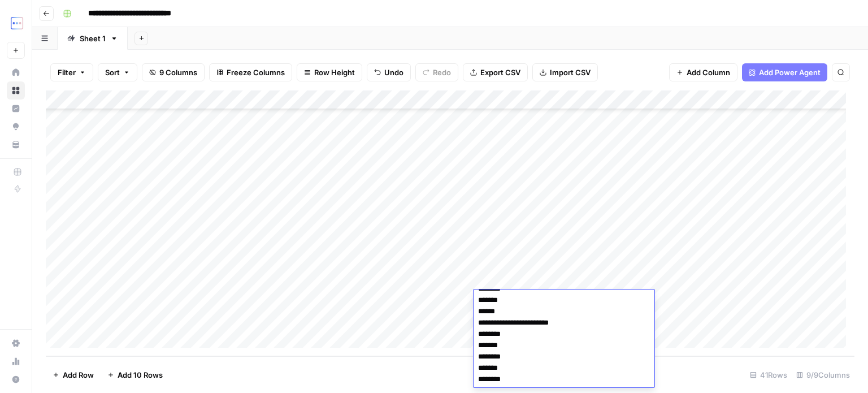 Image resolution: width=868 pixels, height=393 pixels. I want to click on img: TripleDart Logo, so click(17, 23).